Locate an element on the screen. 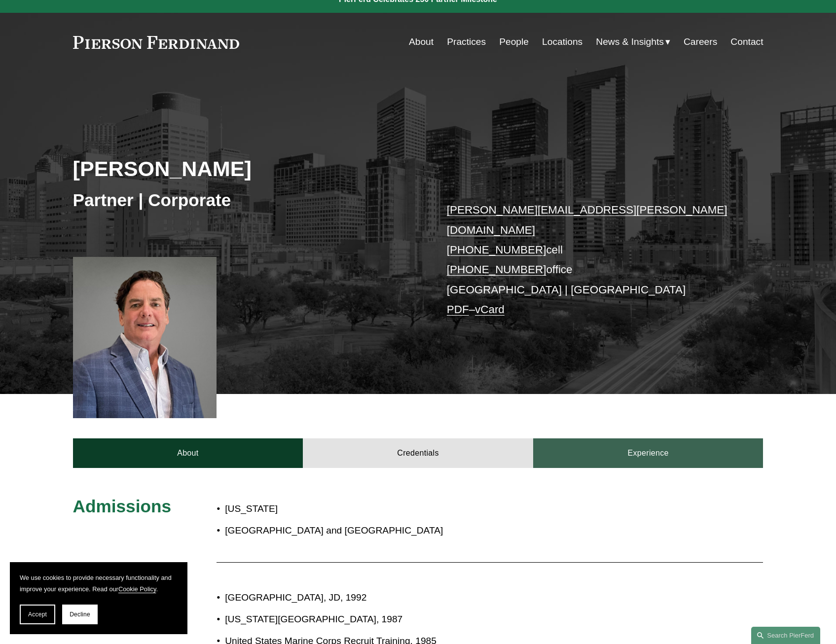 The height and width of the screenshot is (644, 836). button: Accept is located at coordinates (38, 614).